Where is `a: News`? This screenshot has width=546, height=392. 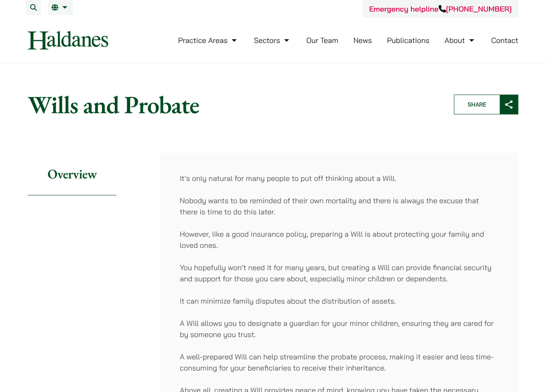
a: News is located at coordinates (363, 40).